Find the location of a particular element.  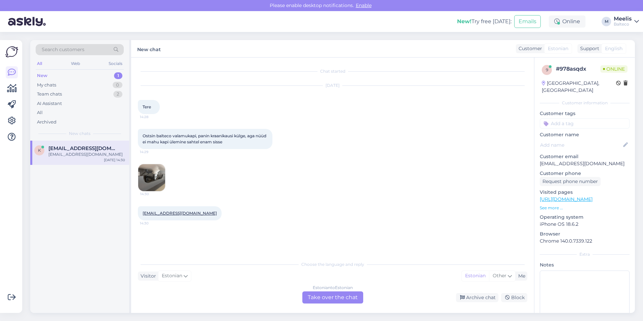

span: 14:28 is located at coordinates (152, 117).